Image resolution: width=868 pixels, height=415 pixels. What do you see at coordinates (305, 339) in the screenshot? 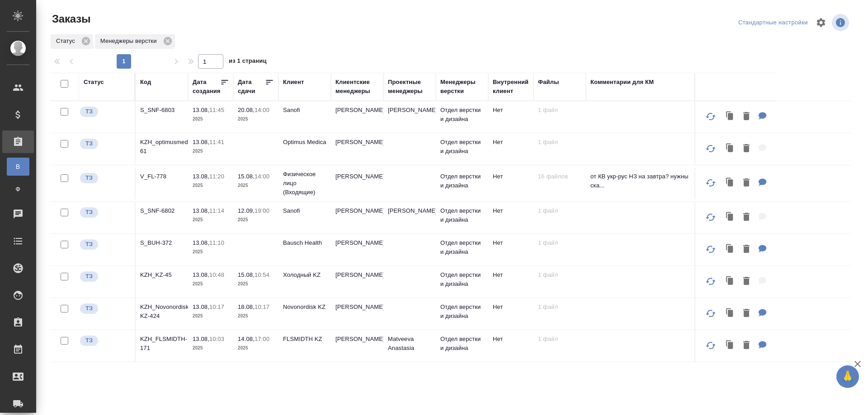
I see `p: FLSMIDTH KZ` at bounding box center [305, 339].